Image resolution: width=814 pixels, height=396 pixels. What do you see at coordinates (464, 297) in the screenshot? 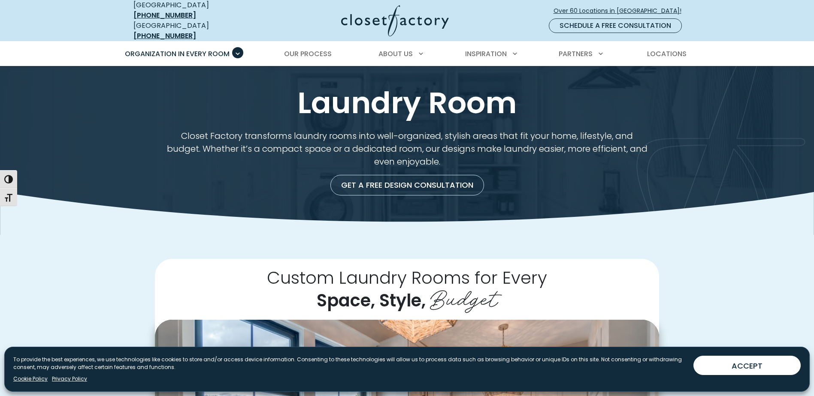
I see `span: Budget` at bounding box center [464, 297].